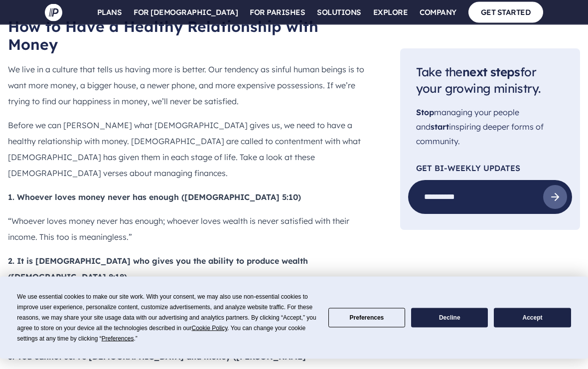 The width and height of the screenshot is (588, 369). Describe the element at coordinates (166, 318) in the screenshot. I see `div: We use essential cookies to make our site work. With your consent, we may also use non-essential ...` at that location.